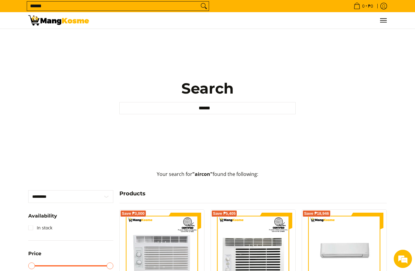 Image resolution: width=415 pixels, height=271 pixels. What do you see at coordinates (383, 20) in the screenshot?
I see `button: Menu` at bounding box center [383, 20].